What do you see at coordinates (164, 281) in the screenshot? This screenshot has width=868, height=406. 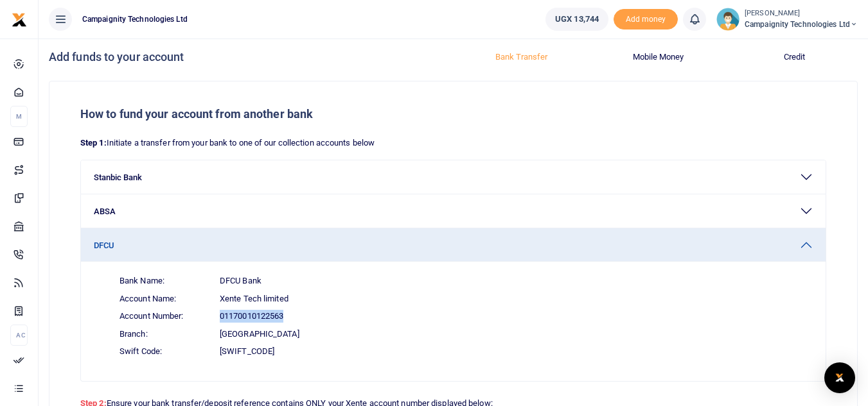 I see `span: Bank Name:` at bounding box center [164, 281].